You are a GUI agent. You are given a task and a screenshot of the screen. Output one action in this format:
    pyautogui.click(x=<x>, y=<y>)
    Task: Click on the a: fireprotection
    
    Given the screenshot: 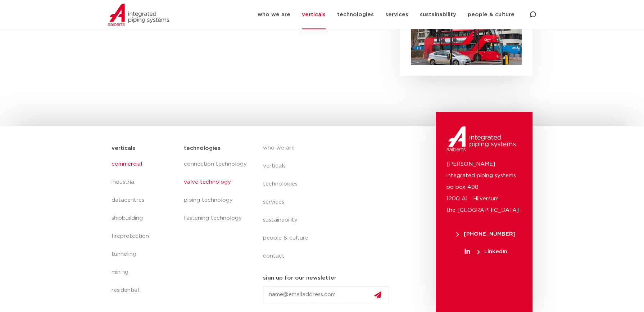 What is the action you would take?
    pyautogui.click(x=144, y=236)
    